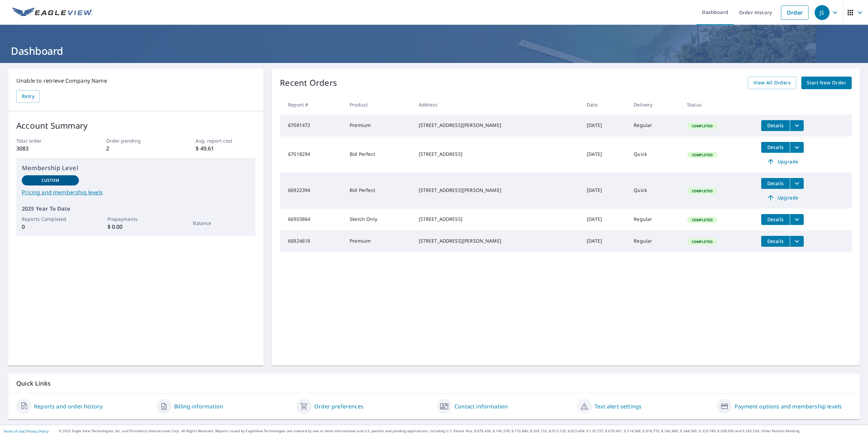  What do you see at coordinates (772, 83) in the screenshot?
I see `span: View All Orders` at bounding box center [772, 83].